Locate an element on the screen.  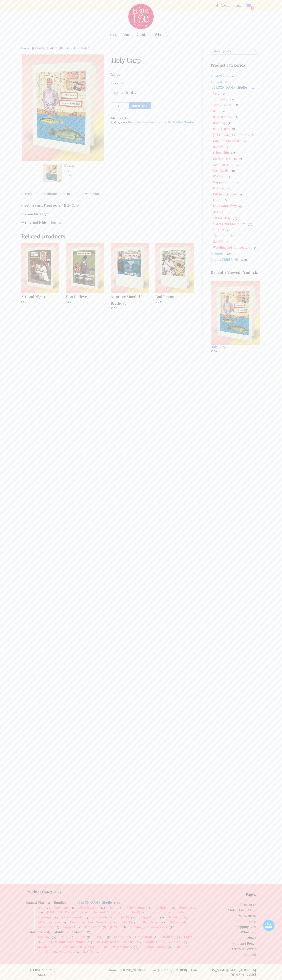
span: 0 is located at coordinates (253, 8).